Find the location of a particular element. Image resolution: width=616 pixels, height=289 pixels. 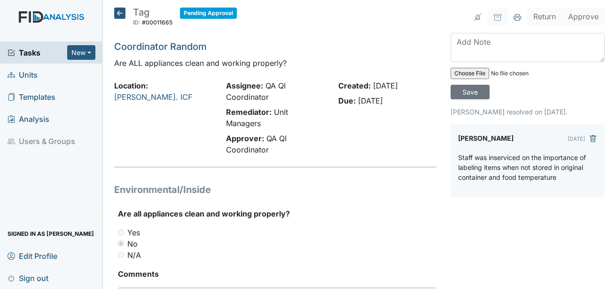

button: New is located at coordinates (81, 52).